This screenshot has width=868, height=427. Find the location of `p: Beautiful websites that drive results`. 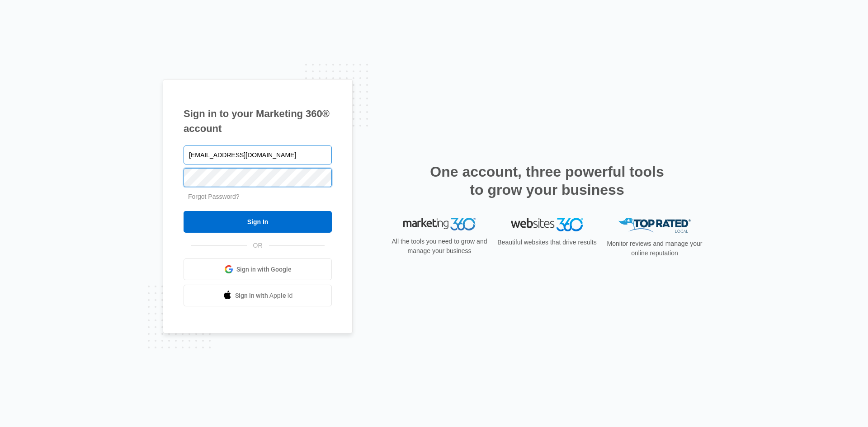

p: Beautiful websites that drive results is located at coordinates (547, 242).